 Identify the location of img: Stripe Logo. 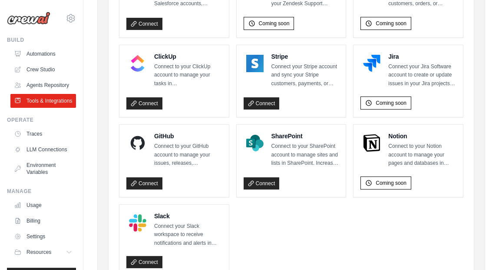
(255, 63).